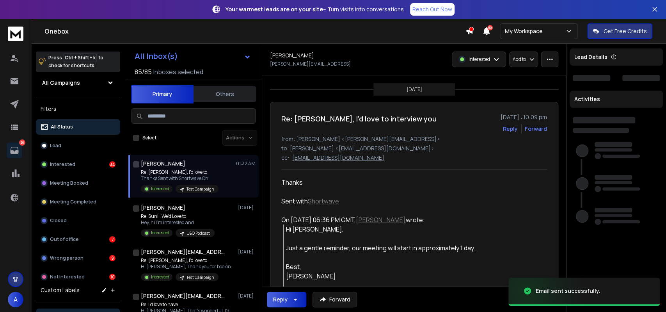 The width and height of the screenshot is (666, 312). Describe the element at coordinates (78, 183) in the screenshot. I see `button: Meeting Booked` at that location.